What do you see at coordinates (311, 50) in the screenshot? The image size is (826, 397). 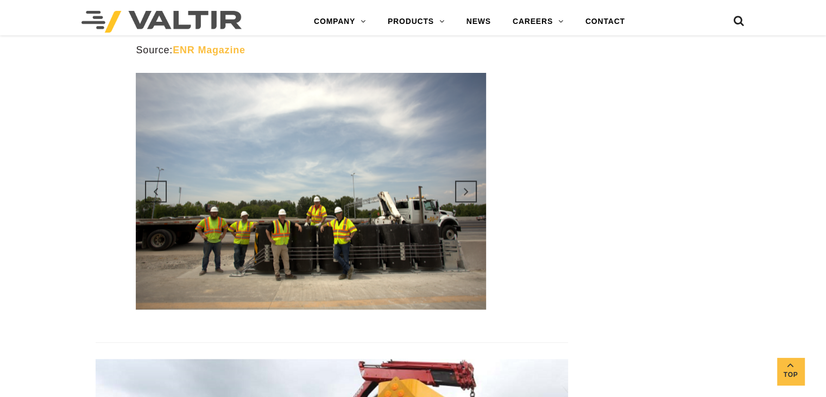 I see `p: Source:` at bounding box center [311, 50].